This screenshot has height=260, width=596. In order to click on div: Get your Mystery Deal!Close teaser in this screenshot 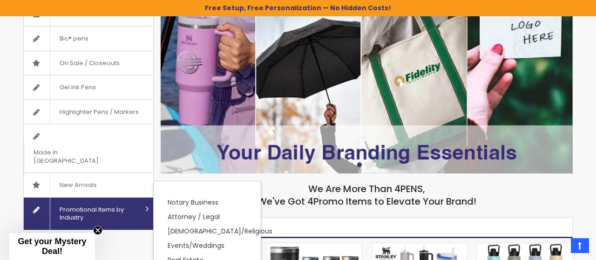, I will do `click(52, 247)`.